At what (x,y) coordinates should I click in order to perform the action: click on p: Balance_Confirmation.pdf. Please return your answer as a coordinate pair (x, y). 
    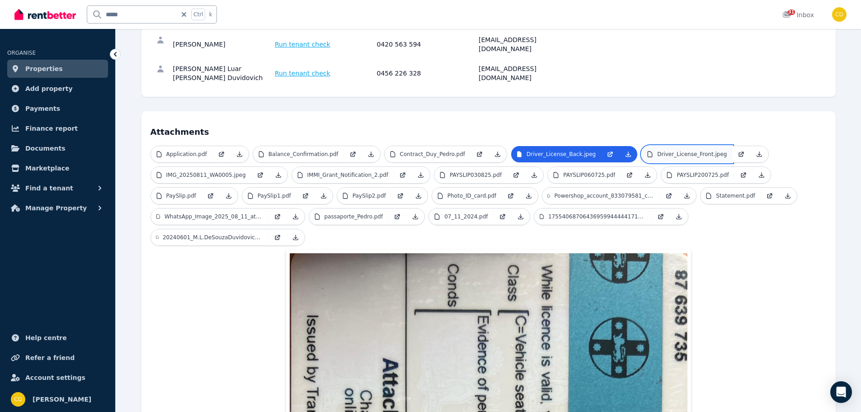
    Looking at the image, I should click on (303, 154).